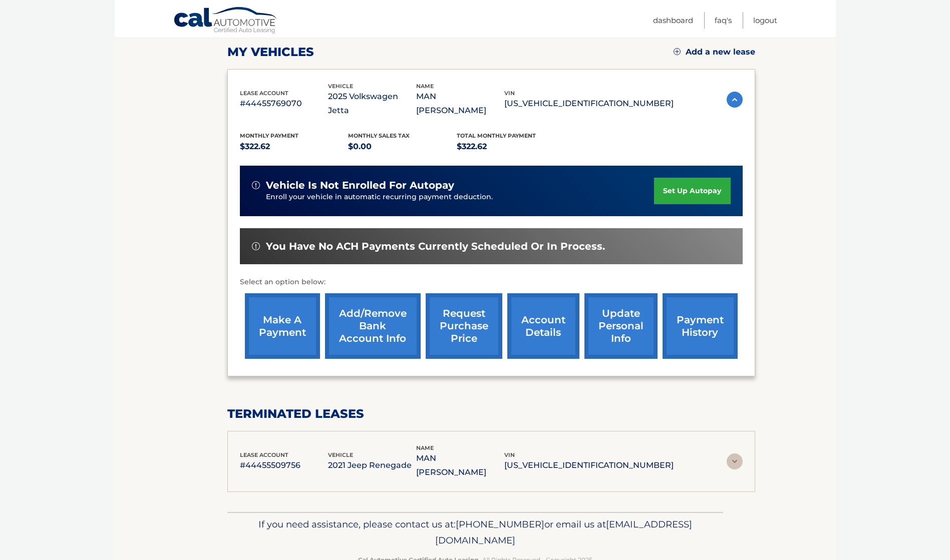  I want to click on p: 2021 Jeep Renegade, so click(372, 465).